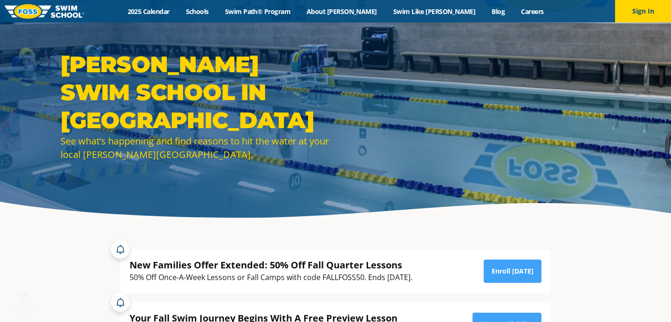 The height and width of the screenshot is (322, 671). What do you see at coordinates (197, 11) in the screenshot?
I see `a: Schools` at bounding box center [197, 11].